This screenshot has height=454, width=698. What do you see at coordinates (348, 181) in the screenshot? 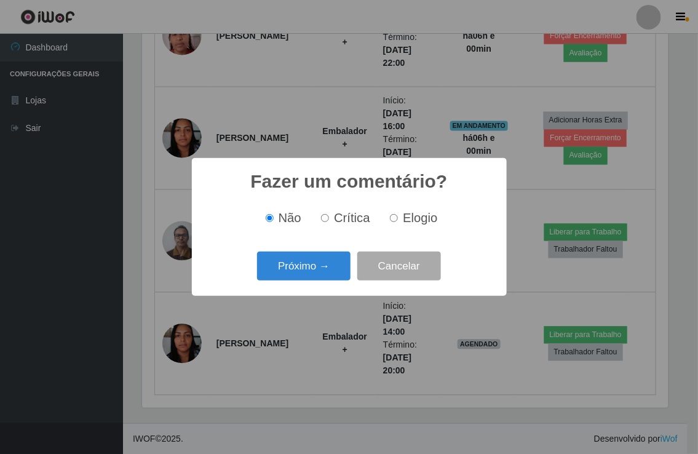
I see `h2: Fazer um comentário?` at bounding box center [348, 181].